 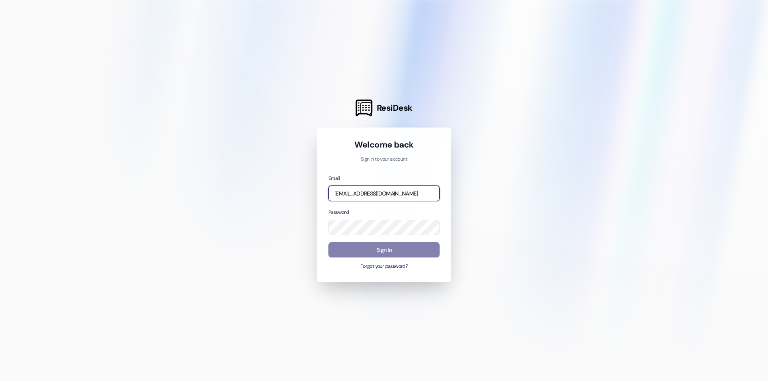 What do you see at coordinates (364, 108) in the screenshot?
I see `img: ResiDesk Logo` at bounding box center [364, 108].